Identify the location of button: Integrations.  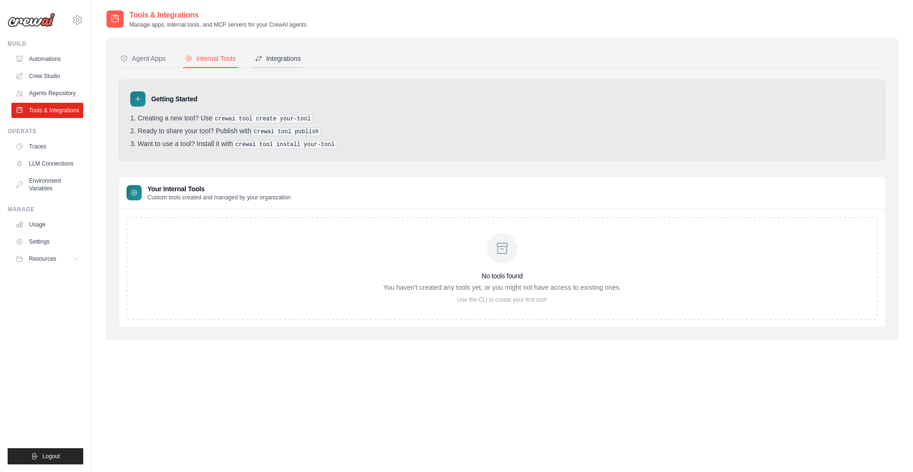
(278, 59).